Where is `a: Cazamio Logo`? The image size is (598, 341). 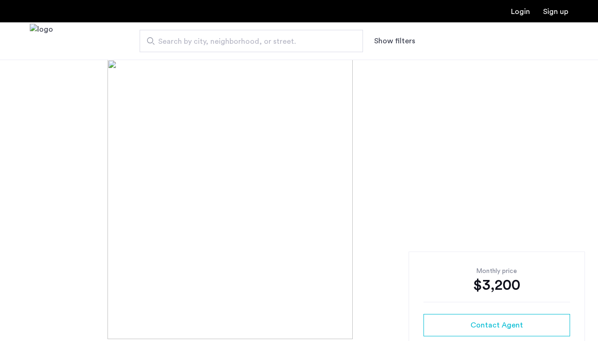
a: Cazamio Logo is located at coordinates (41, 41).